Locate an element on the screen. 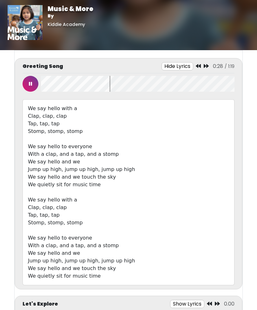 This screenshot has height=310, width=257. span: 0:28 is located at coordinates (218, 66).